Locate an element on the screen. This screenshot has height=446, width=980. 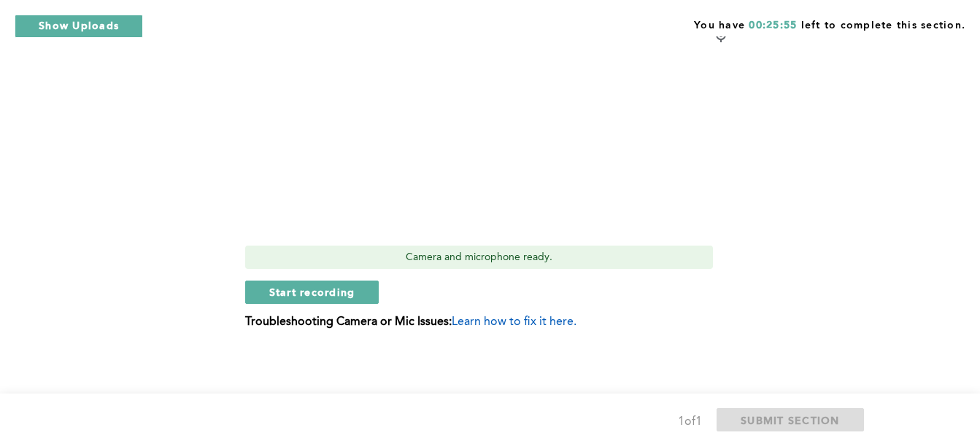
button: SUBMIT SECTION is located at coordinates (790, 420).